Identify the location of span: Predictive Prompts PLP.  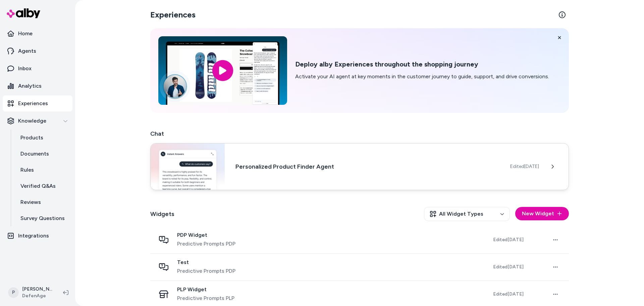
(206, 299).